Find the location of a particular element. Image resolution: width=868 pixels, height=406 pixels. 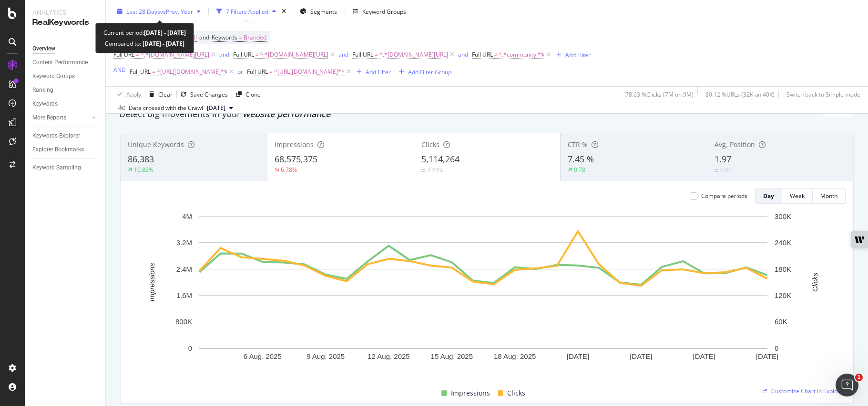

text: 120K is located at coordinates (783, 295).